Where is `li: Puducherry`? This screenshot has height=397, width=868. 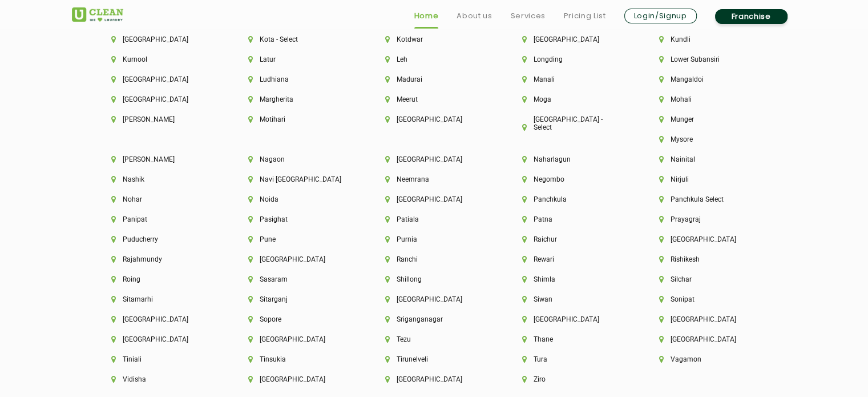
li: Puducherry is located at coordinates (161, 239).